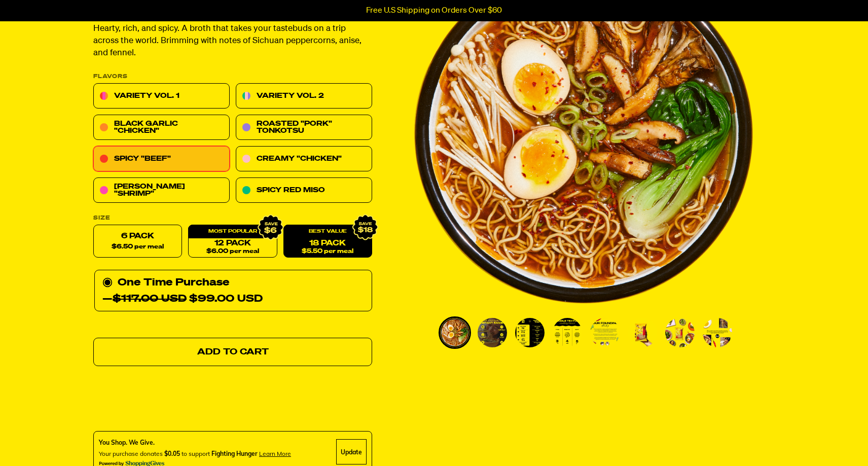  I want to click on li: Go to slide 7, so click(680, 332).